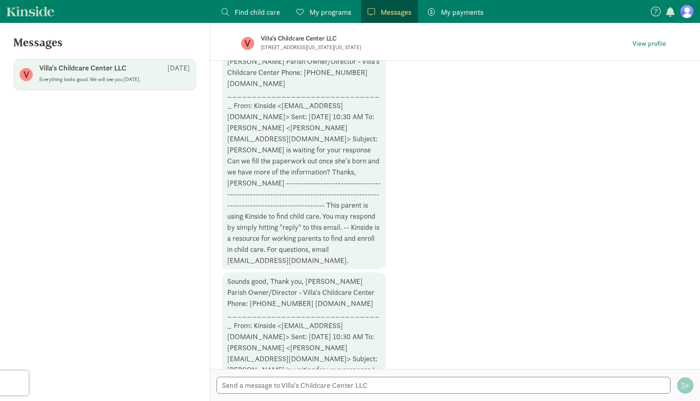 This screenshot has width=700, height=401. Describe the element at coordinates (396, 12) in the screenshot. I see `span: Messages` at that location.